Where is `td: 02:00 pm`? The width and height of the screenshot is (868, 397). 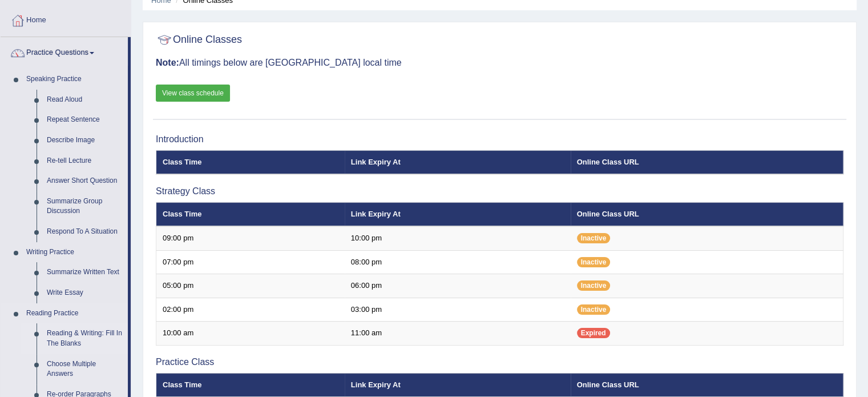
td: 02:00 pm is located at coordinates (250, 309).